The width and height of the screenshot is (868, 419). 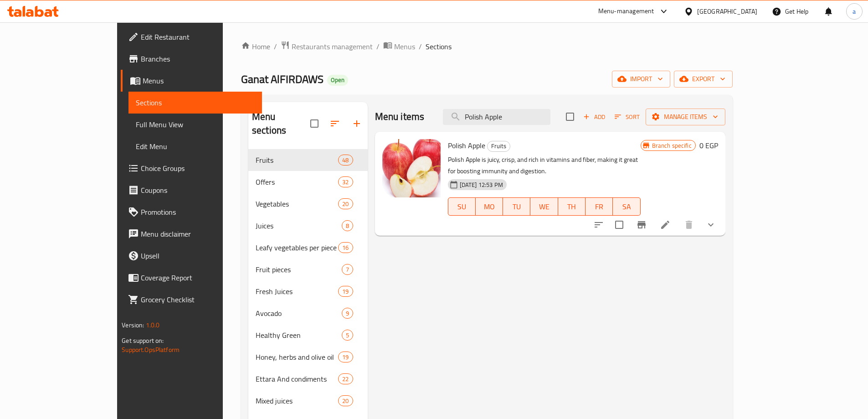 I want to click on span: Juices, so click(x=299, y=226).